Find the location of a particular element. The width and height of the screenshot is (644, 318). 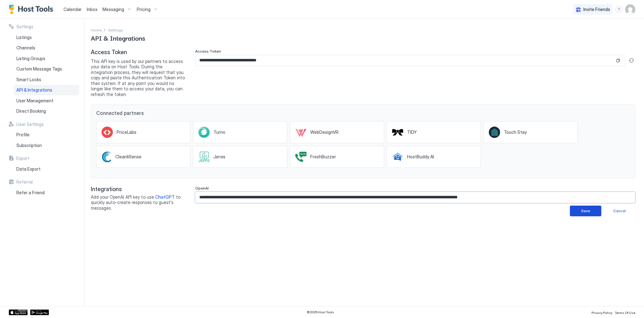

a: TIDY is located at coordinates (434, 132).